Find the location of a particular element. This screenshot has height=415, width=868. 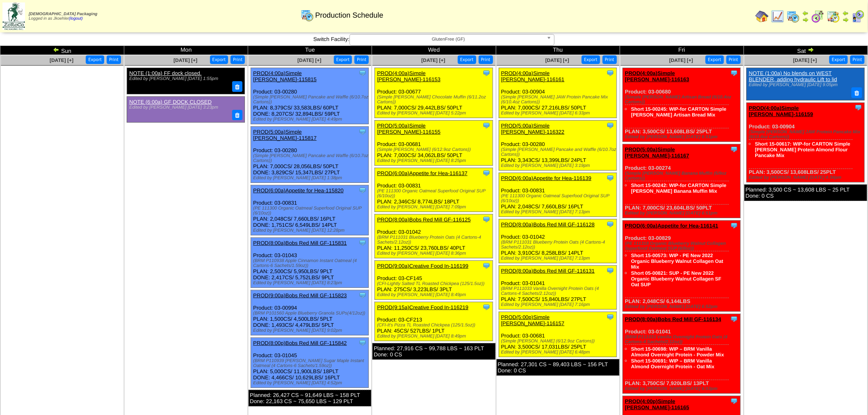

td: Thu is located at coordinates (558, 50).